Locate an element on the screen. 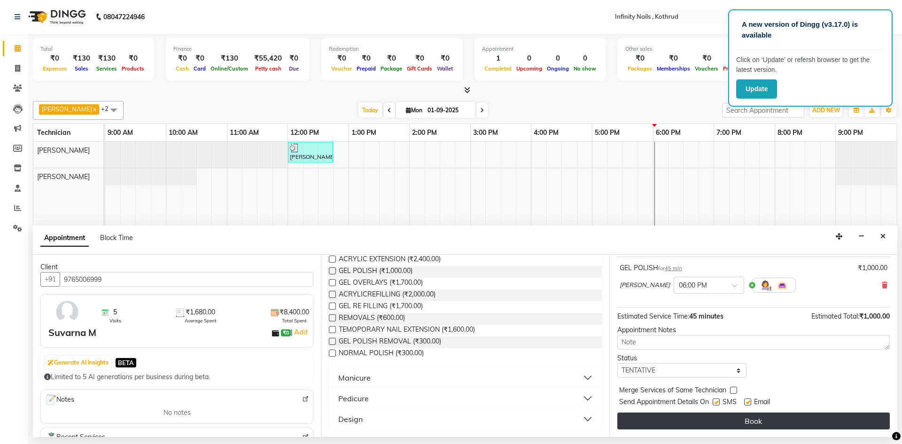 The height and width of the screenshot is (444, 902). a: 6:00 PM is located at coordinates (668, 133).